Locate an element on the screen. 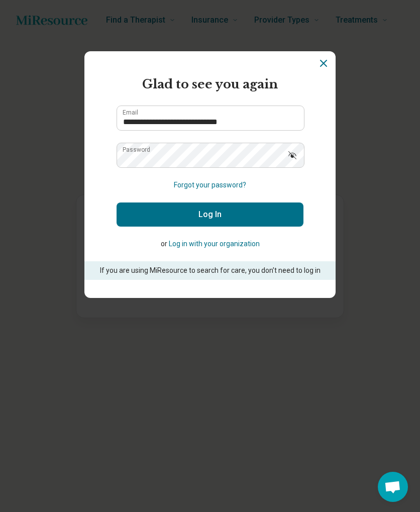 This screenshot has width=420, height=512. label: Password is located at coordinates (136, 150).